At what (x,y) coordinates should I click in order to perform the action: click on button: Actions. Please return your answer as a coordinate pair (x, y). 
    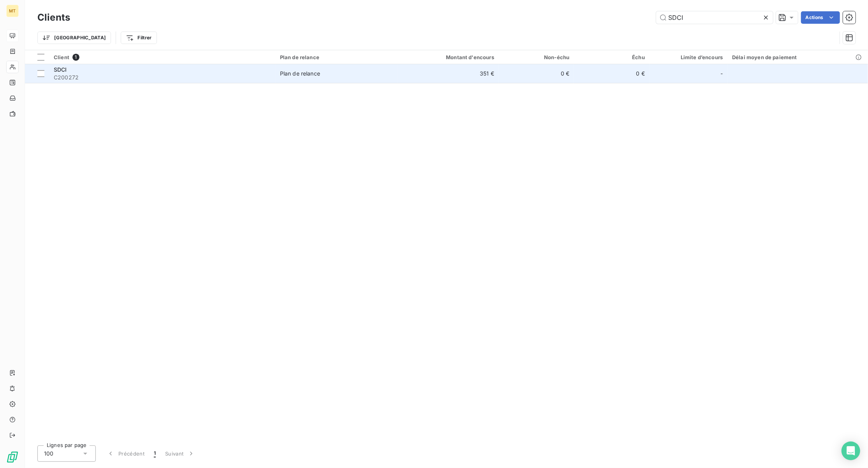
    Looking at the image, I should click on (820, 17).